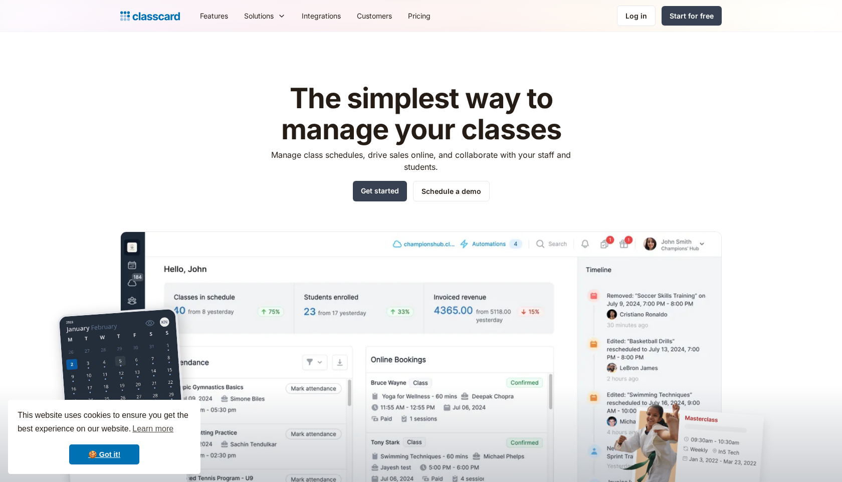 This screenshot has height=482, width=842. What do you see at coordinates (214, 16) in the screenshot?
I see `a: Features` at bounding box center [214, 16].